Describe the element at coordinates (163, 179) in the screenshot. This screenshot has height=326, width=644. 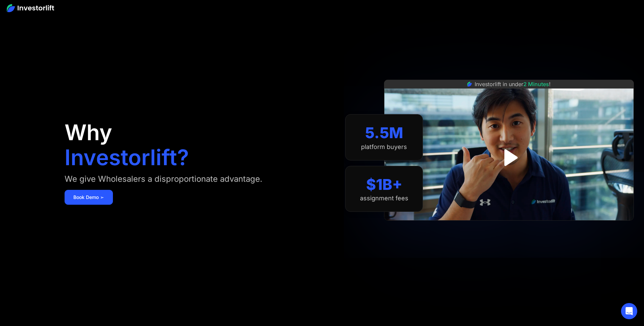
I see `div: We give Wholesalers a disproportionate advantage.` at that location.